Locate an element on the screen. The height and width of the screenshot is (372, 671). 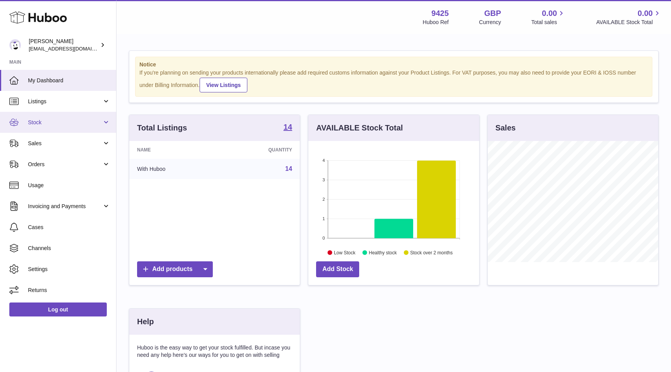
a: 0.00 Total sales is located at coordinates (549, 17).